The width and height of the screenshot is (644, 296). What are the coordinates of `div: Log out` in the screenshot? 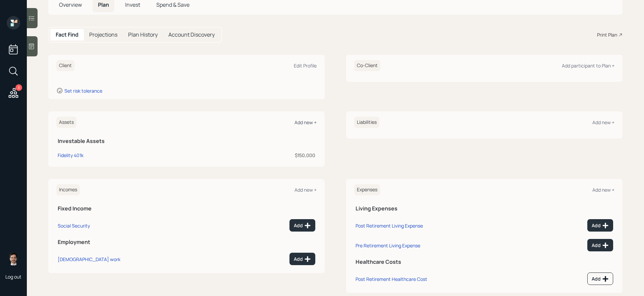 It's located at (14, 276).